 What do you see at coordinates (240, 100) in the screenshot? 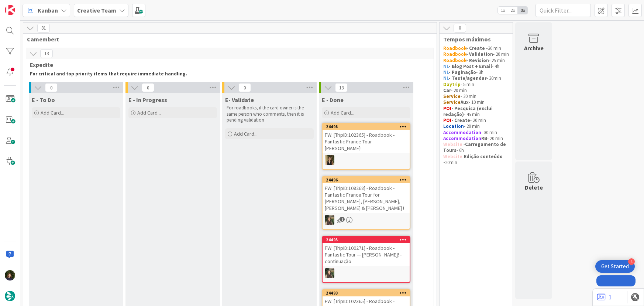
I see `span: E- Validate` at bounding box center [240, 100].